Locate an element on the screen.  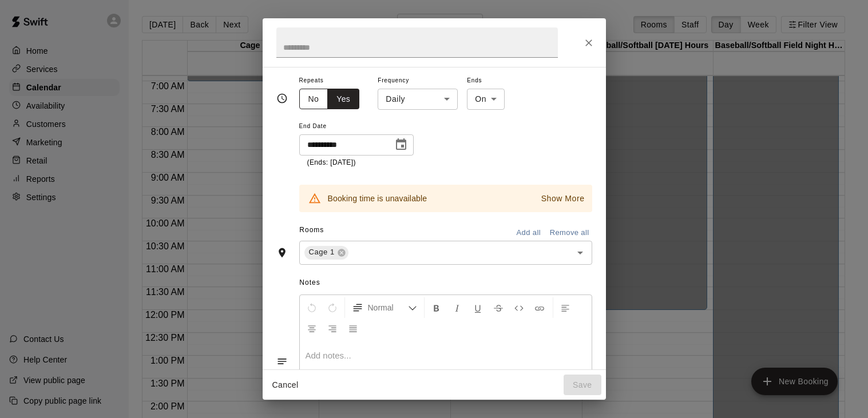
span: Ends is located at coordinates (486, 81).